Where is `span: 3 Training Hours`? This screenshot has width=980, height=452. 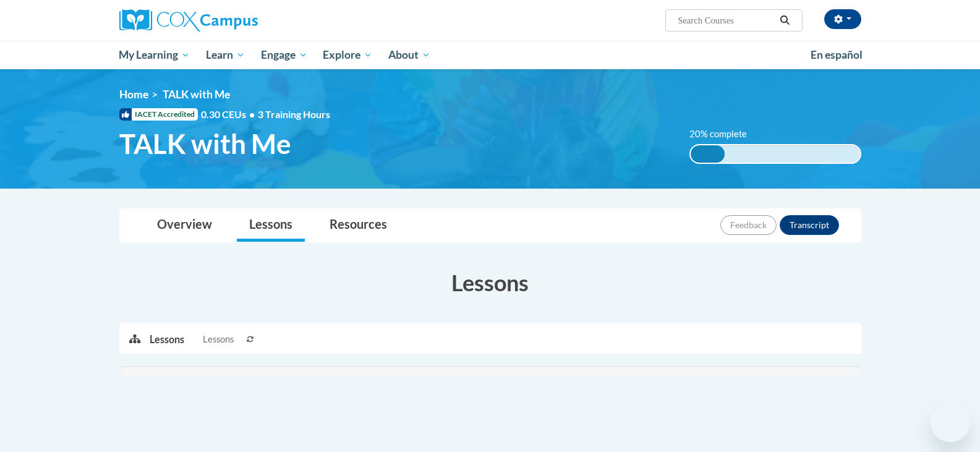 span: 3 Training Hours is located at coordinates (294, 114).